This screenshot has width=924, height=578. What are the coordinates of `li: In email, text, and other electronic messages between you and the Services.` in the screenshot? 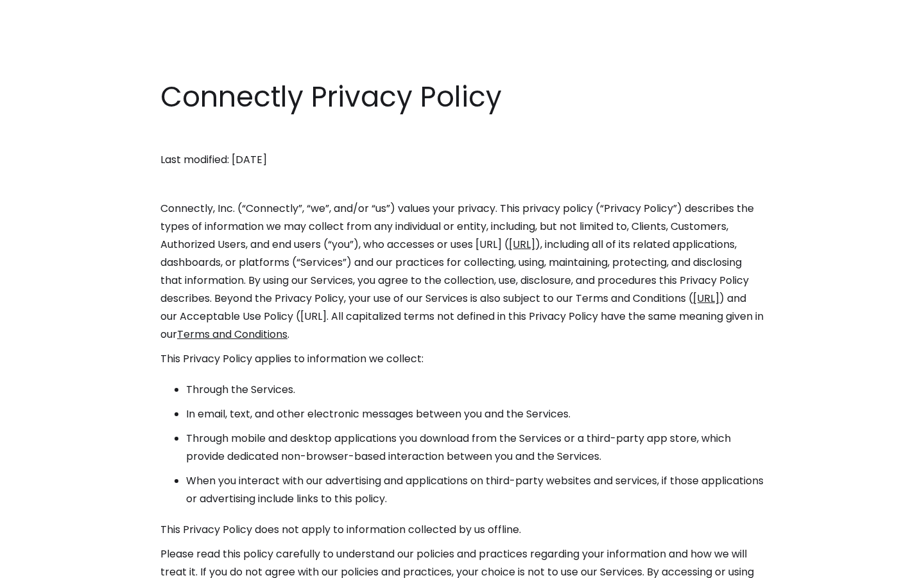 It's located at (475, 414).